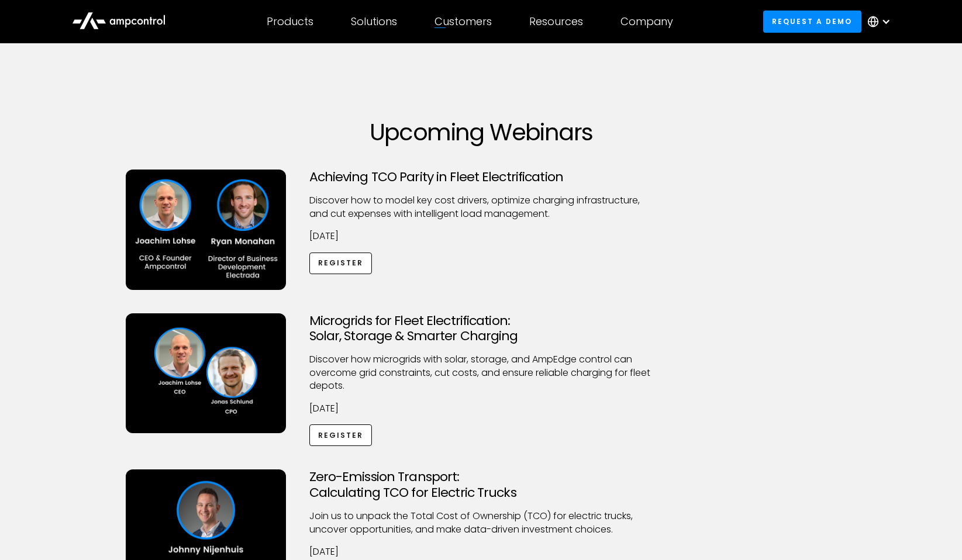 This screenshot has width=962, height=560. What do you see at coordinates (373, 21) in the screenshot?
I see `div: Solutions` at bounding box center [373, 21].